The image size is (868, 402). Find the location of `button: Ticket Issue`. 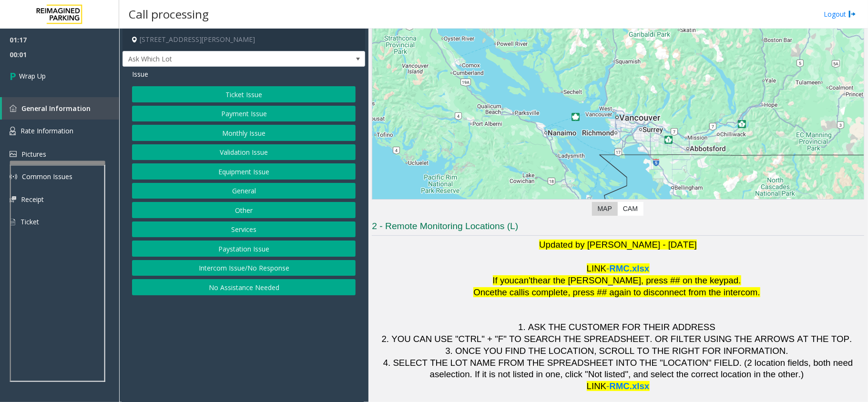

button: Ticket Issue is located at coordinates (244, 95).